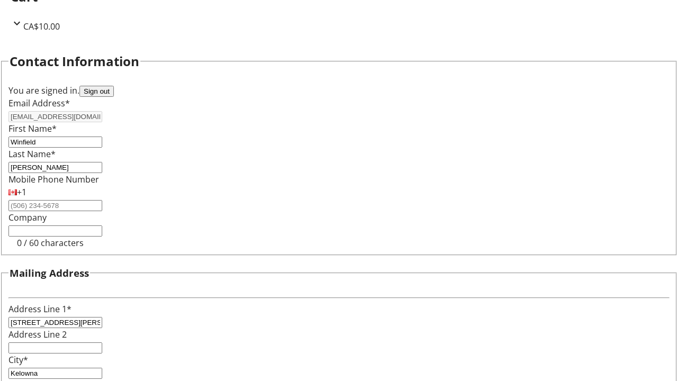 This screenshot has width=678, height=381. I want to click on button: Sign out, so click(96, 91).